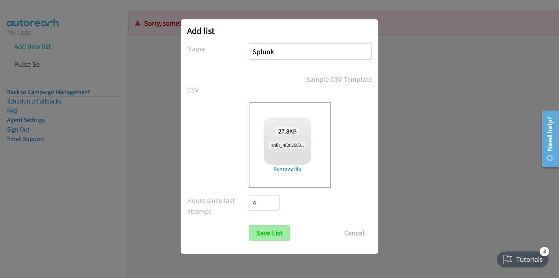  What do you see at coordinates (14, 31) in the screenshot?
I see `div: Open Resource Center` at bounding box center [14, 31].